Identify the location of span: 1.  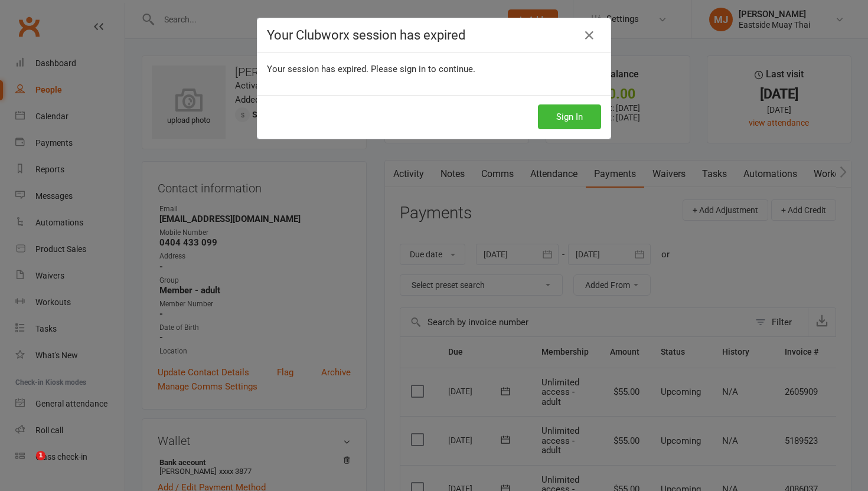
(41, 456).